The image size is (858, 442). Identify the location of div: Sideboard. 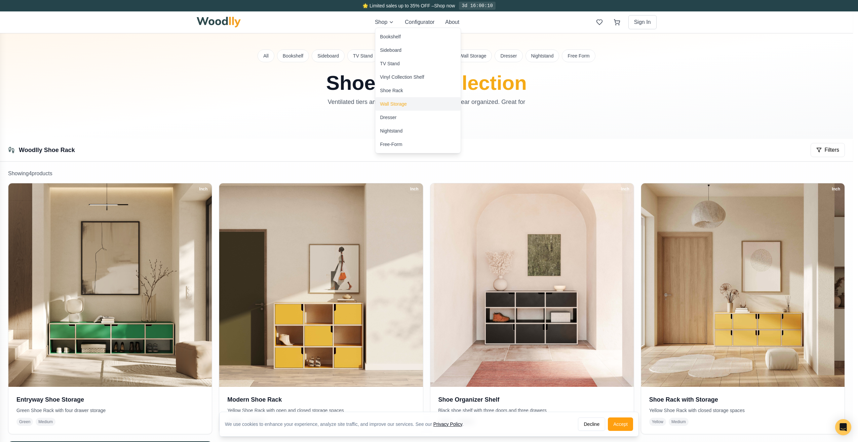
(391, 50).